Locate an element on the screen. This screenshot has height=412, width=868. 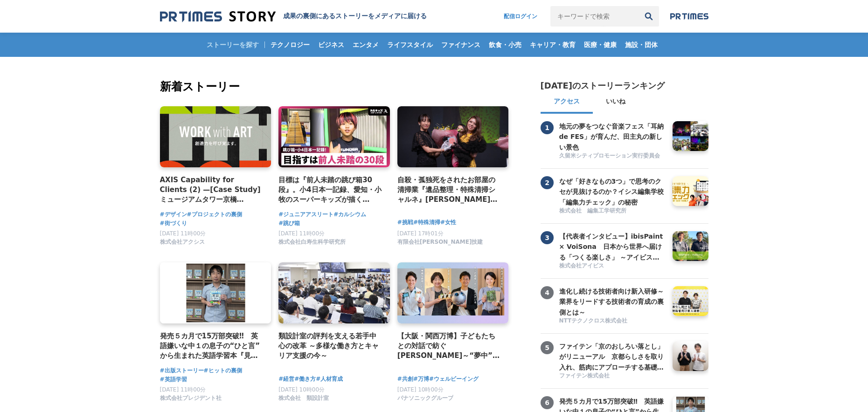
span: 株式会社 類設計室 is located at coordinates (304, 398).